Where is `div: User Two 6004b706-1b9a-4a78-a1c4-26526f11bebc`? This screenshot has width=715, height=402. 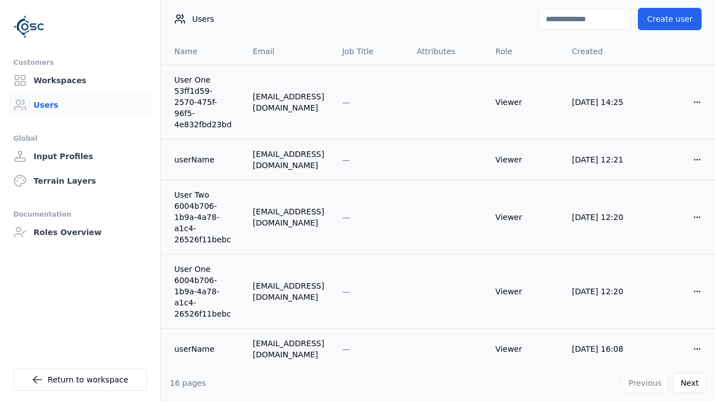 div: User Two 6004b706-1b9a-4a78-a1c4-26526f11bebc is located at coordinates (205, 217).